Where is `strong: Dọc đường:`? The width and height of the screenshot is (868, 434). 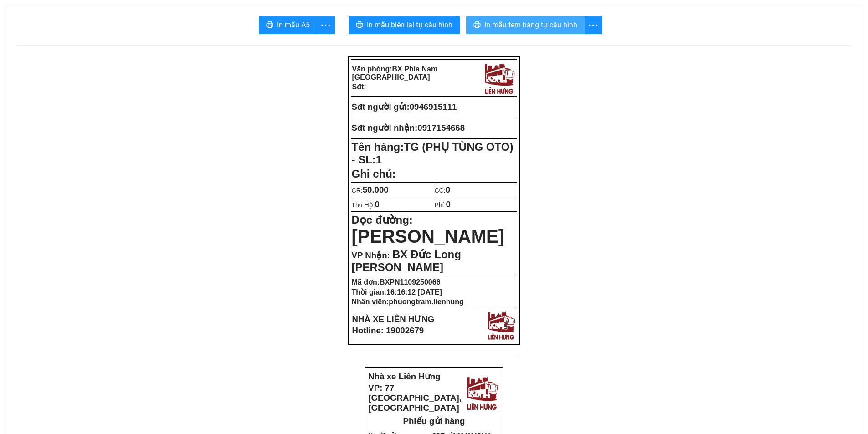 strong: Dọc đường: is located at coordinates (428, 229).